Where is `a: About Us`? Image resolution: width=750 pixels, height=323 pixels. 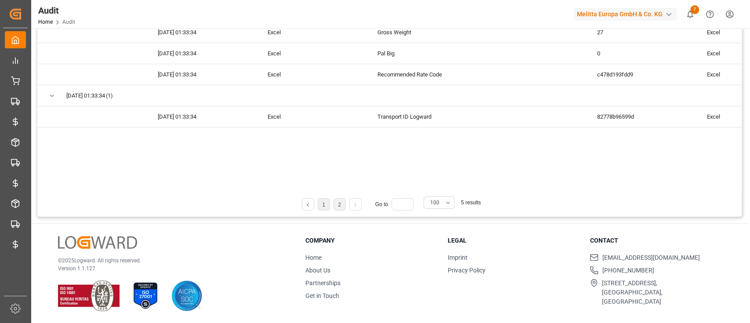
a: About Us is located at coordinates (318, 270).